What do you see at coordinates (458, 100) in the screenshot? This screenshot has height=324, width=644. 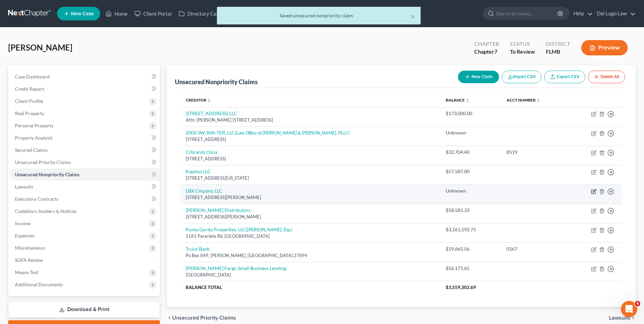 I see `a: Balance unfold_more` at bounding box center [458, 100].